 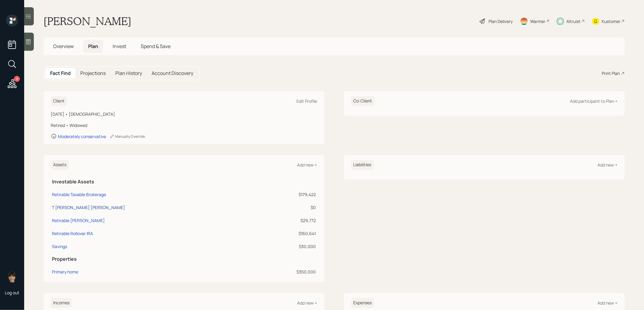 What do you see at coordinates (184, 125) in the screenshot?
I see `div: Retired • Widowed` at bounding box center [184, 125].